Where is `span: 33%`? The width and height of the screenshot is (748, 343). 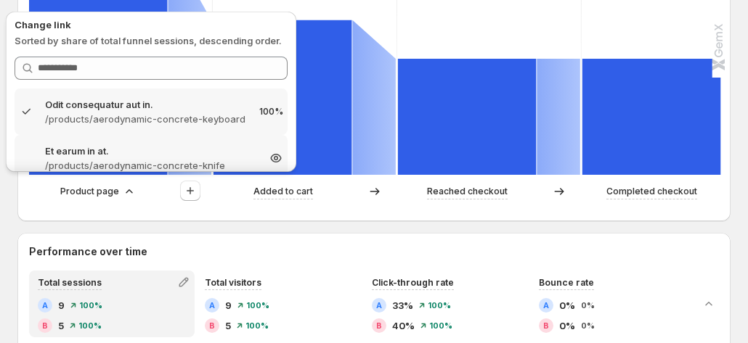 span: 33% is located at coordinates (402, 306).